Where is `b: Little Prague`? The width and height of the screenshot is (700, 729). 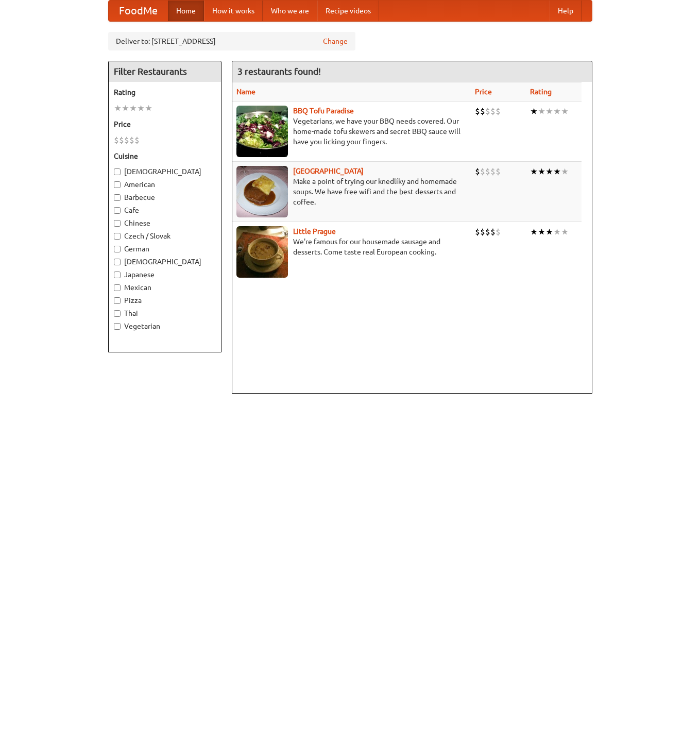
b: Little Prague is located at coordinates (314, 232).